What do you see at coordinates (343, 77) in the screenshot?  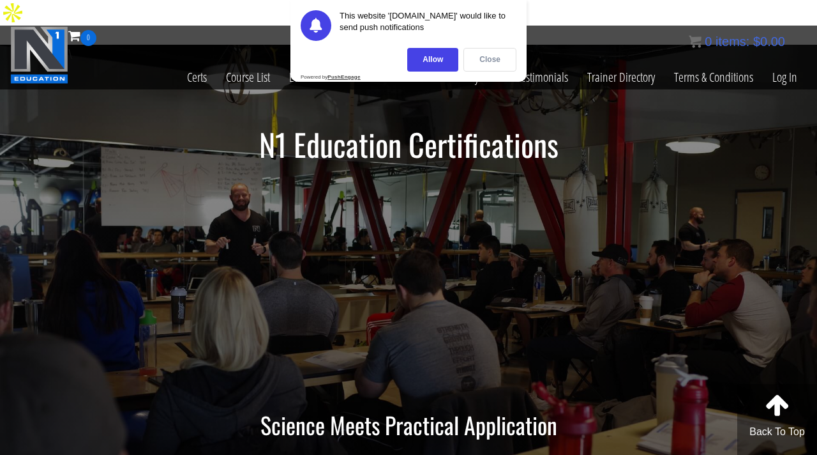 I see `strong: PushEngage` at bounding box center [343, 77].